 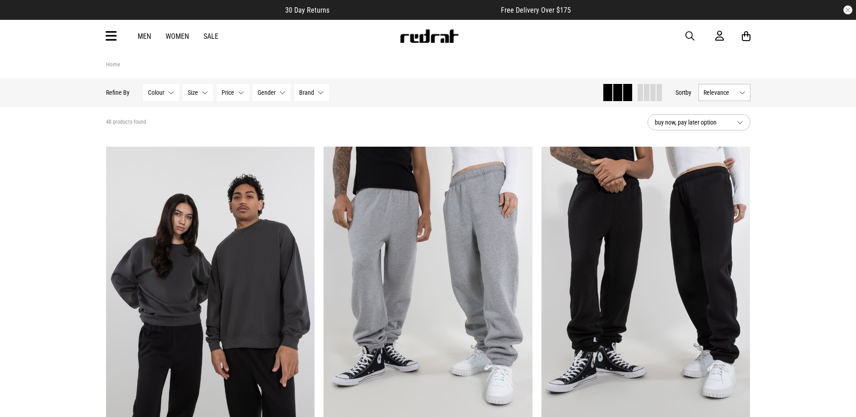 What do you see at coordinates (536, 10) in the screenshot?
I see `span: Free Delivery Over $175` at bounding box center [536, 10].